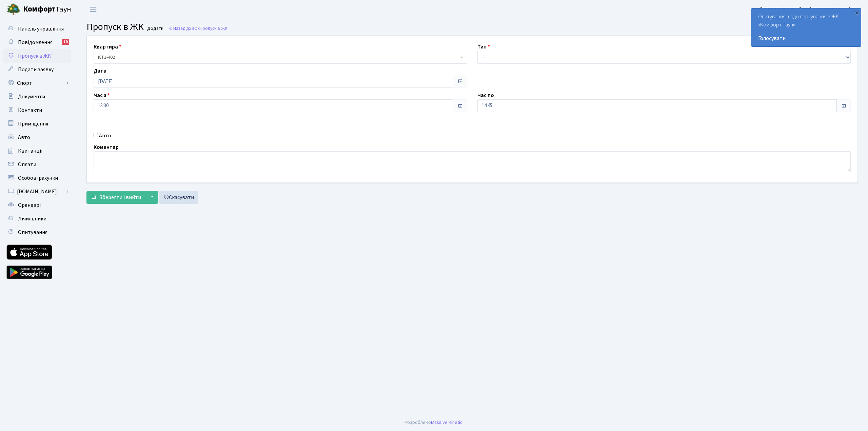 Image resolution: width=868 pixels, height=431 pixels. What do you see at coordinates (485, 96) in the screenshot?
I see `label: Час по` at bounding box center [485, 96].